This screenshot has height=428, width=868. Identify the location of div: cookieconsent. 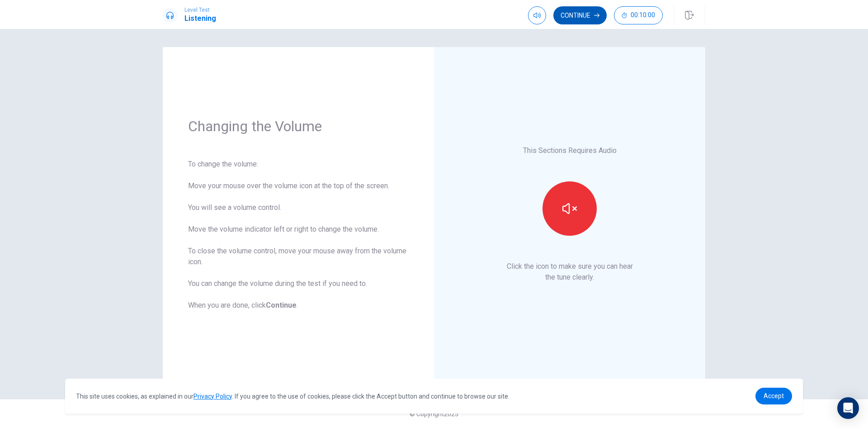
(434, 396).